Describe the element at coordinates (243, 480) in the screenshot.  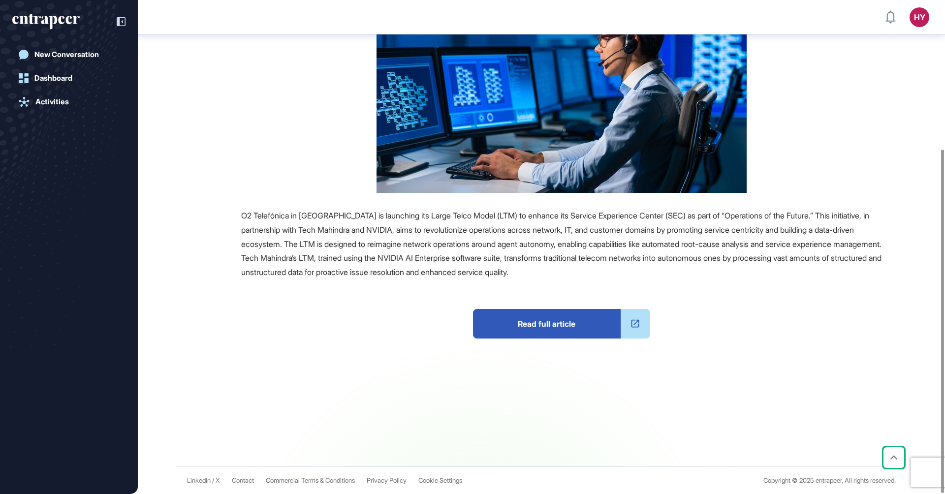
I see `span: Contact` at that location.